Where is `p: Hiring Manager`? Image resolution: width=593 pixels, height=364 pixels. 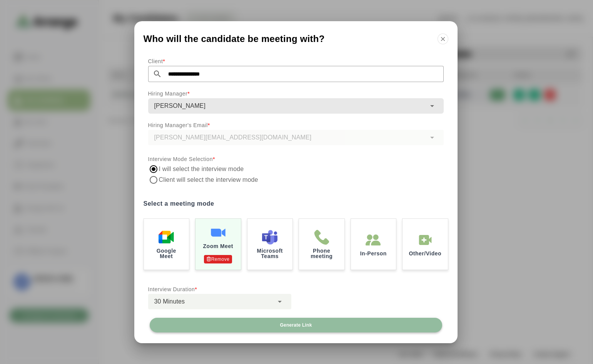 p: Hiring Manager is located at coordinates (296, 94).